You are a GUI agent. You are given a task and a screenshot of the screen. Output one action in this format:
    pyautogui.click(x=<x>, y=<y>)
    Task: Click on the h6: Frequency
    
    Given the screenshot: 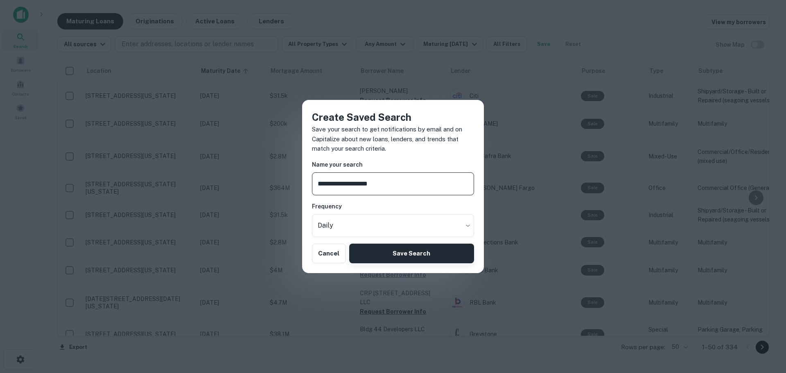 What is the action you would take?
    pyautogui.click(x=393, y=206)
    